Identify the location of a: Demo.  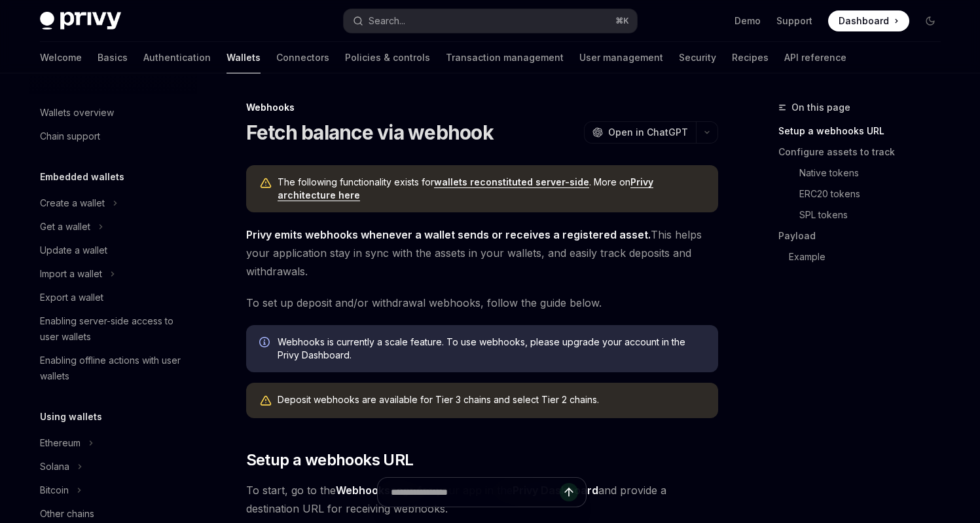
(748, 21).